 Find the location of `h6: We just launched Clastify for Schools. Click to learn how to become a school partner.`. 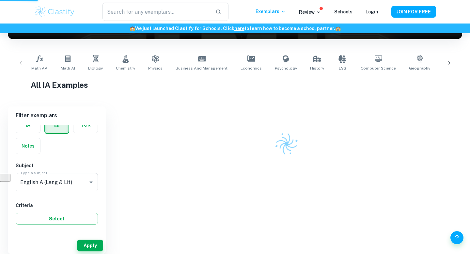

h6: We just launched Clastify for Schools. Click to learn how to become a school partner. is located at coordinates (235, 28).